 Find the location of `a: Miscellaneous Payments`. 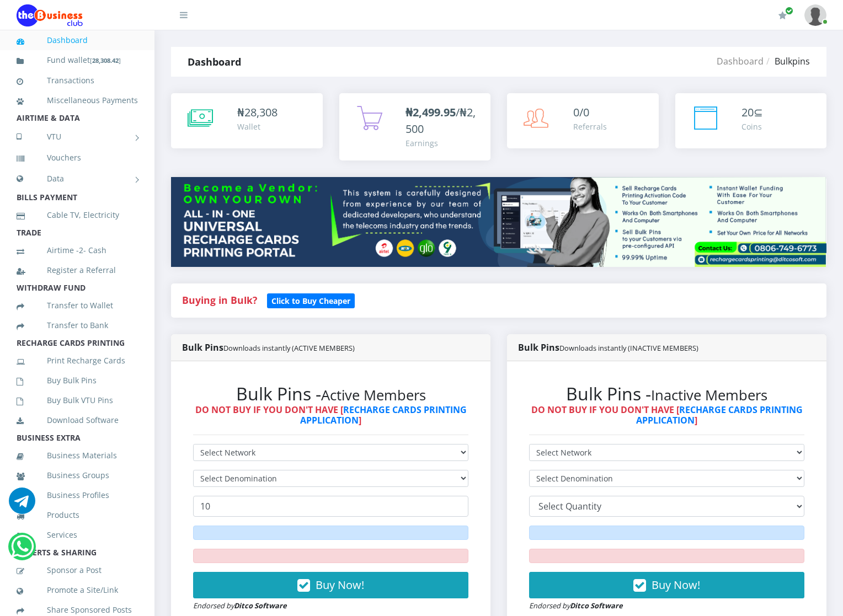

a: Miscellaneous Payments is located at coordinates (78, 101).